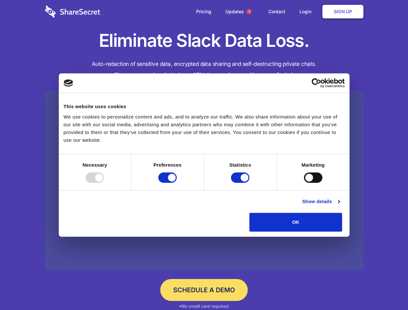 The image size is (408, 310). Describe the element at coordinates (240, 165) in the screenshot. I see `strong: Statistics` at that location.